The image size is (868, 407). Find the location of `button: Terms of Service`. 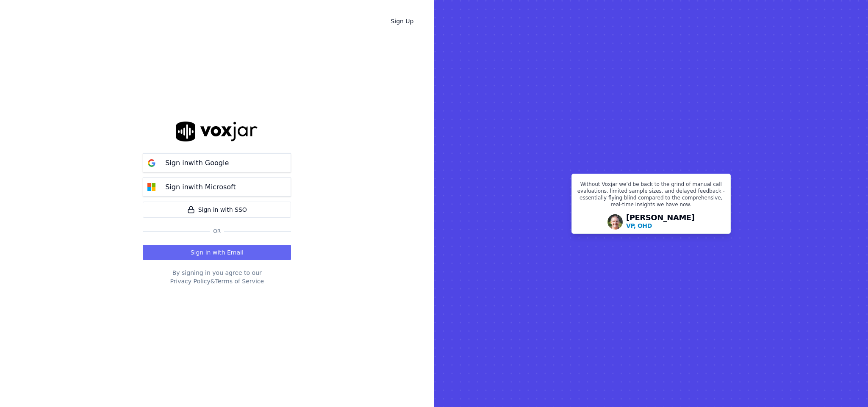

button: Terms of Service is located at coordinates (239, 281).